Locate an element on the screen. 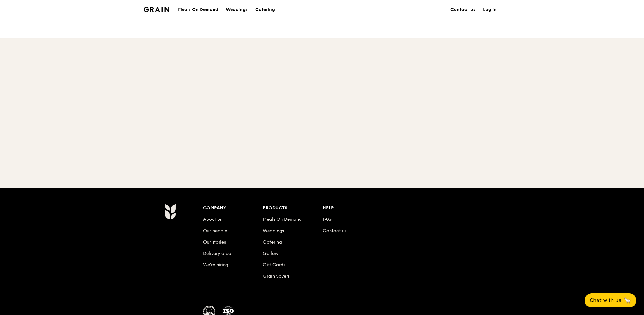 Image resolution: width=644 pixels, height=315 pixels. a: Our stories is located at coordinates (214, 242).